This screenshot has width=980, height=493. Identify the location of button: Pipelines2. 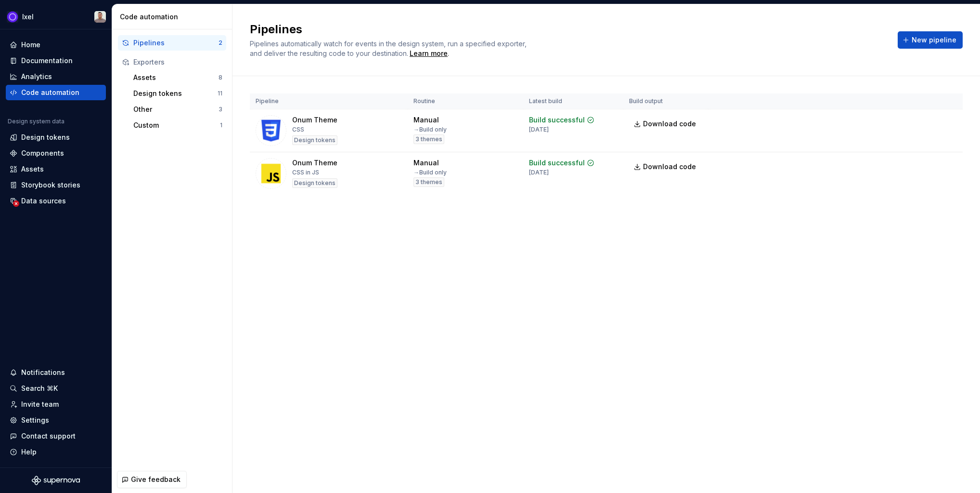
(172, 43).